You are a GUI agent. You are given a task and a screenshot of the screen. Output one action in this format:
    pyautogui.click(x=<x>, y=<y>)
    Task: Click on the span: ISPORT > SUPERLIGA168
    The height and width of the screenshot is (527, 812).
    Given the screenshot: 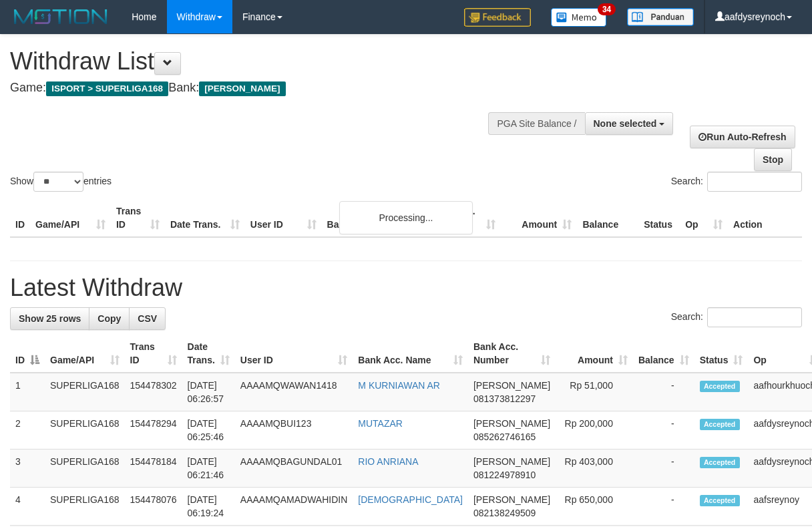 What is the action you would take?
    pyautogui.click(x=107, y=89)
    